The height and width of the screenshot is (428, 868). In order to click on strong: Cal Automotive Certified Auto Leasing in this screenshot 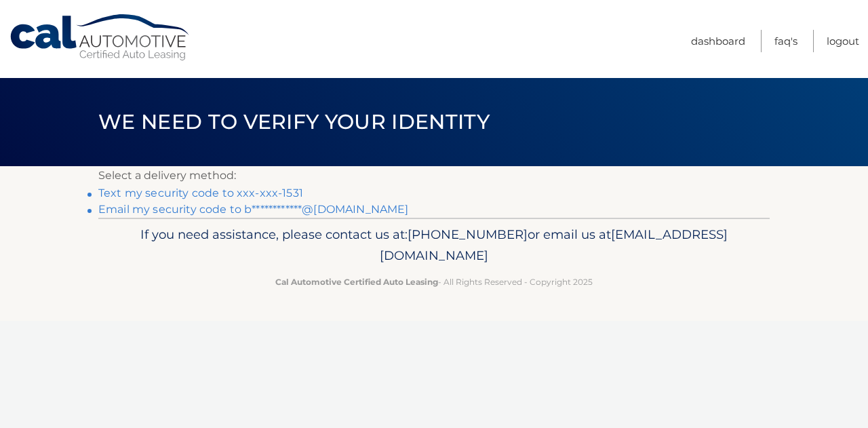, I will do `click(357, 282)`.